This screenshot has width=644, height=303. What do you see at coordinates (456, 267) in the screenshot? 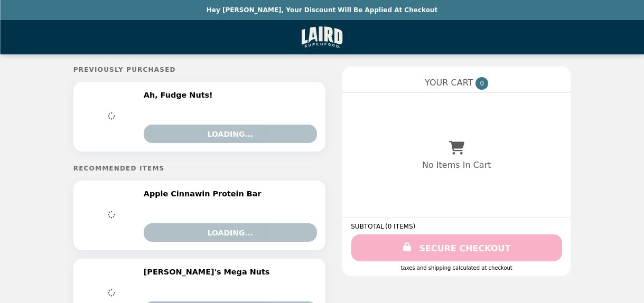
I see `div: Taxes and Shipping calculated at checkout` at bounding box center [456, 267].